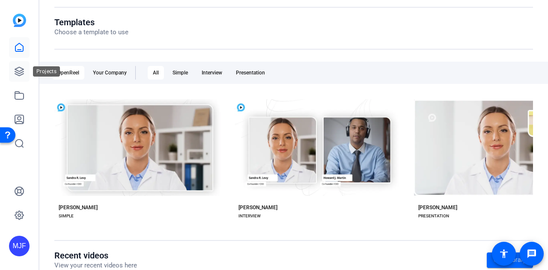 This screenshot has height=270, width=548. What do you see at coordinates (91, 22) in the screenshot?
I see `h1: Templates` at bounding box center [91, 22].